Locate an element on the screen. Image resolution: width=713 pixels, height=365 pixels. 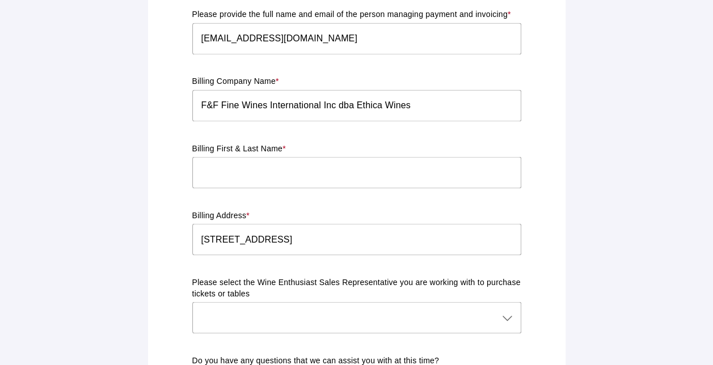
p: Billing Company Name is located at coordinates (357, 82).